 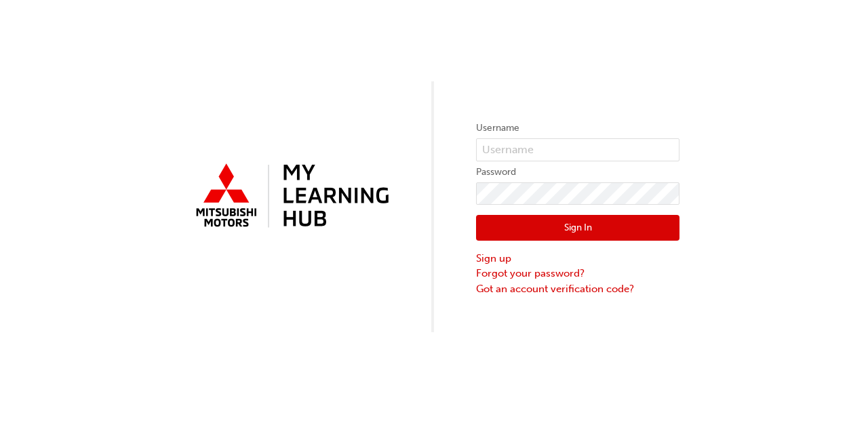 I want to click on a: Sign up, so click(x=578, y=259).